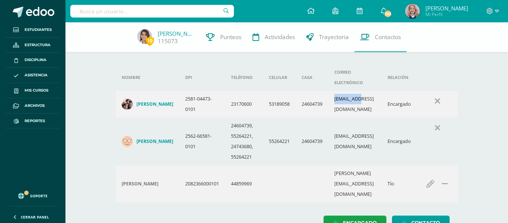 This screenshot has height=223, width=508. Describe the element at coordinates (202, 77) in the screenshot. I see `th: DPI` at that location.